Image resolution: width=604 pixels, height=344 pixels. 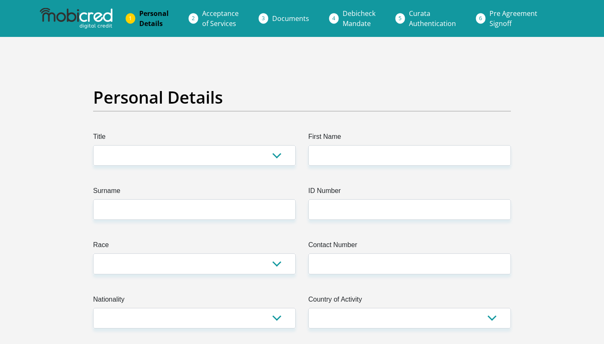 What do you see at coordinates (409, 155) in the screenshot?
I see `input: First Name` at bounding box center [409, 155].